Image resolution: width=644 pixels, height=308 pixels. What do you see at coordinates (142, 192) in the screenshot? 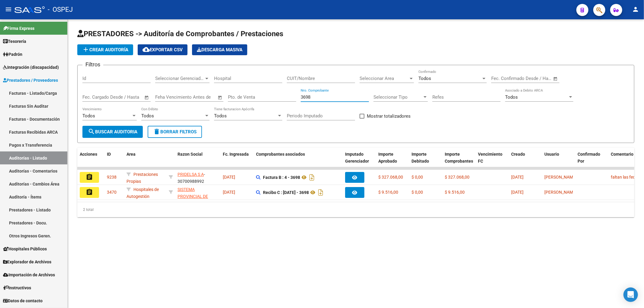
I see `span: Hospitales de Autogestión` at bounding box center [142, 192].